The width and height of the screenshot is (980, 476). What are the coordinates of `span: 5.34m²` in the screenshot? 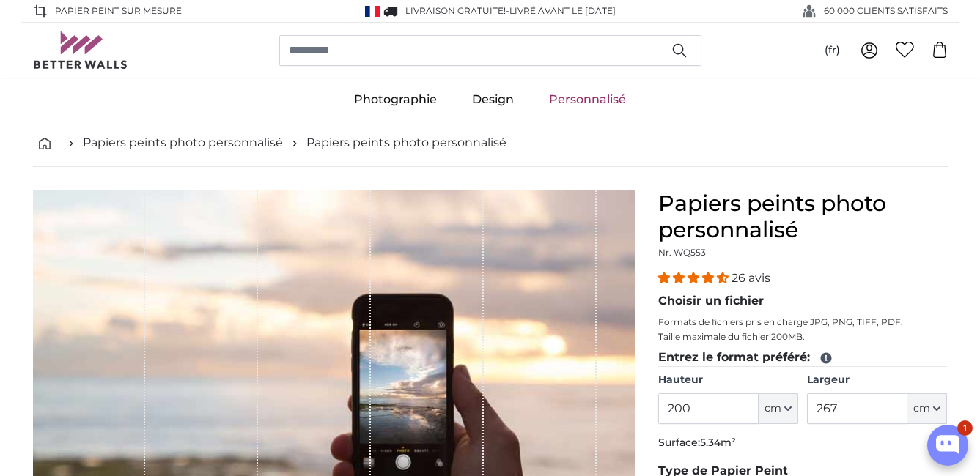 It's located at (718, 443).